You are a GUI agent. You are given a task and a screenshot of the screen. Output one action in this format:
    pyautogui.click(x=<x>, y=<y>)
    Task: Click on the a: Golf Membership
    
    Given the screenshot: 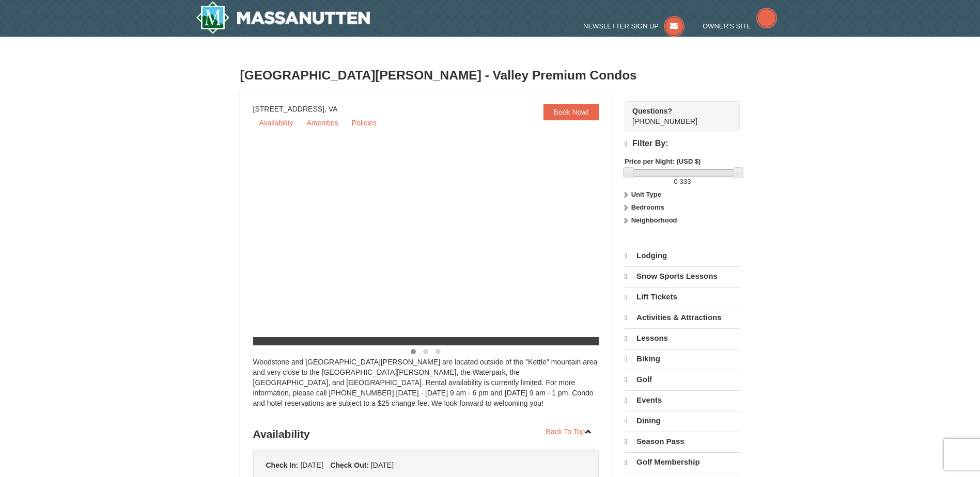 What is the action you would take?
    pyautogui.click(x=682, y=463)
    